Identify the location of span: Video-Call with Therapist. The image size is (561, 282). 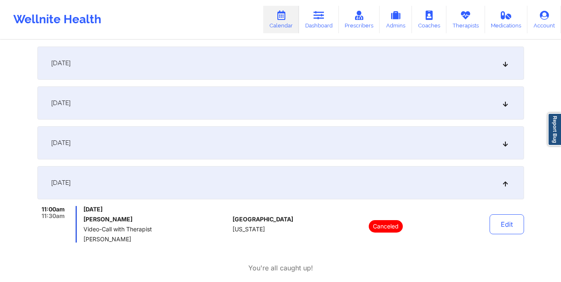
(156, 229).